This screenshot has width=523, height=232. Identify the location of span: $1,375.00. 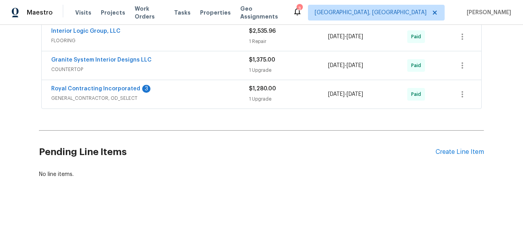
(262, 60).